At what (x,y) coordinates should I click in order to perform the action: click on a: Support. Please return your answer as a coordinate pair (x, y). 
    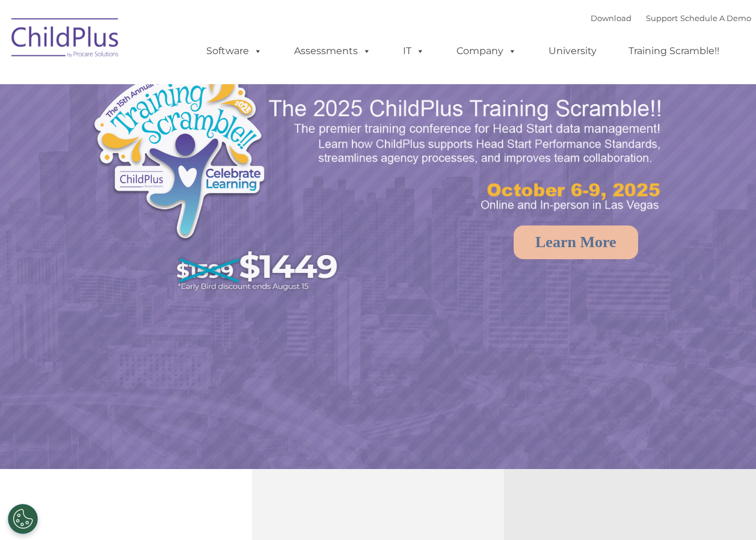
    Looking at the image, I should click on (661, 18).